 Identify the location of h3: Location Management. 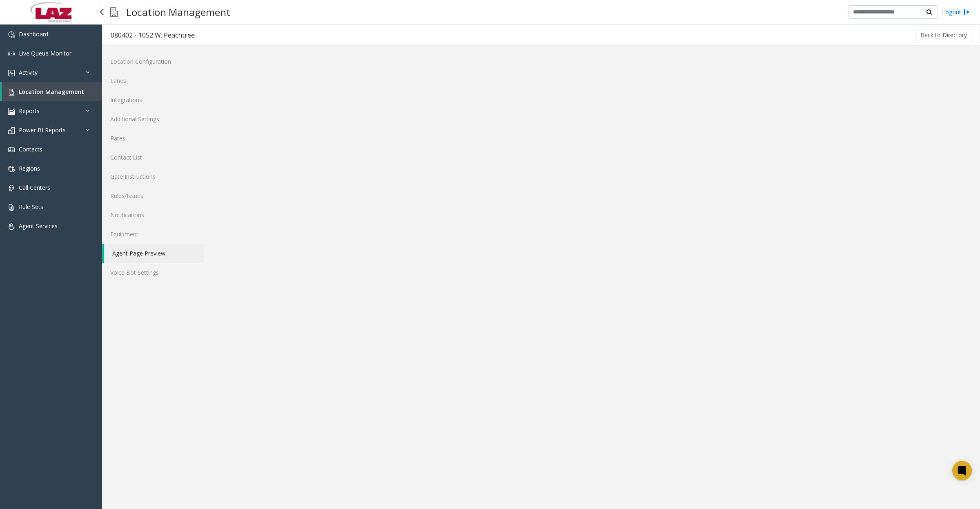
(178, 11).